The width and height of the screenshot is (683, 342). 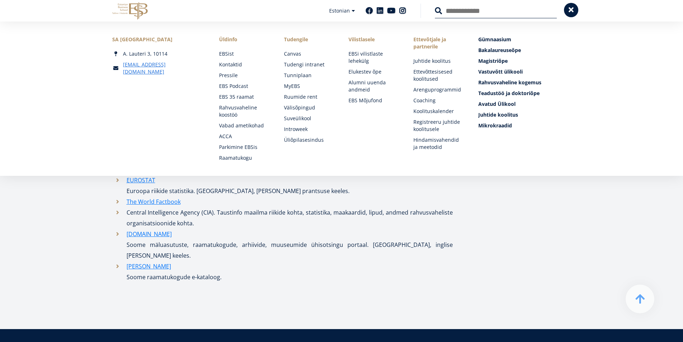 I want to click on li: Soome raamatukogude e-kataloog., so click(x=283, y=272).